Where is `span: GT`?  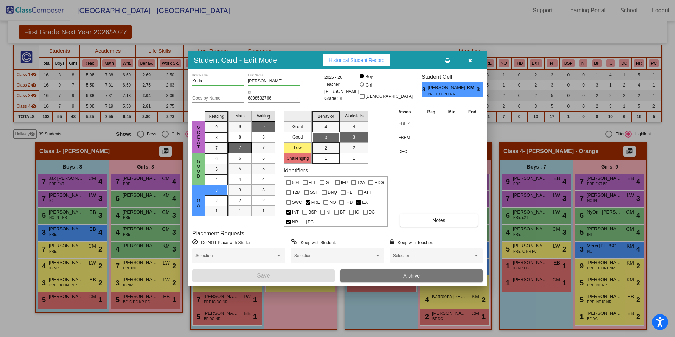
span: GT is located at coordinates (329, 183).